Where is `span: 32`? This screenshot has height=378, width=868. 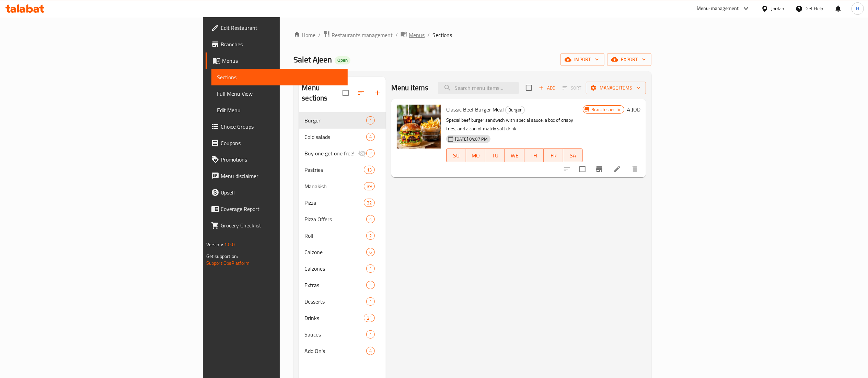
span: 32 is located at coordinates (370, 203).